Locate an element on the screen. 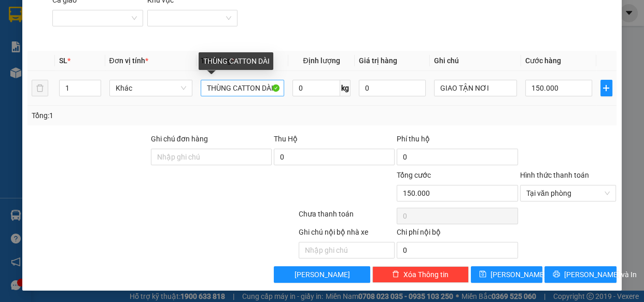  th: Ghi chú is located at coordinates (475, 61).